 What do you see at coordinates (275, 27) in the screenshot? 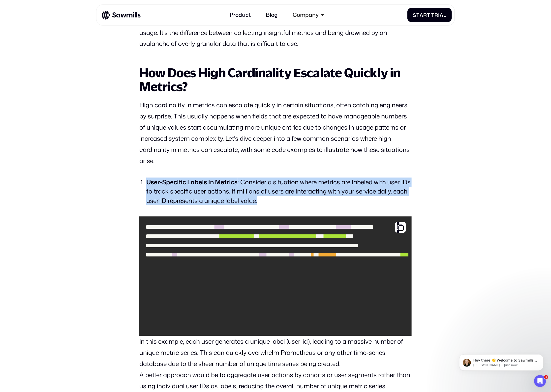
I see `p: High cardinality is not inherently bad, but it becomes problematic in observability systems where...` at bounding box center [275, 27].